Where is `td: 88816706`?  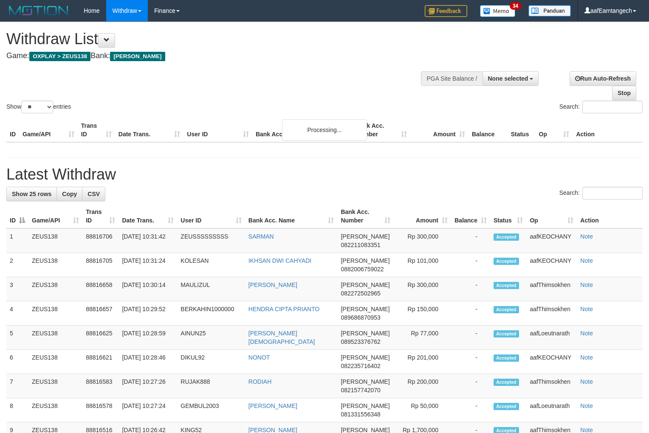
td: 88816706 is located at coordinates (100, 241).